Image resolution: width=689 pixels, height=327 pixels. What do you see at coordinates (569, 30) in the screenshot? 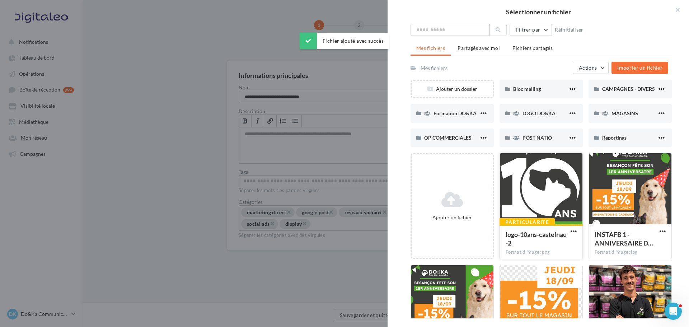
I see `button: Réinitialiser` at bounding box center [569, 30].